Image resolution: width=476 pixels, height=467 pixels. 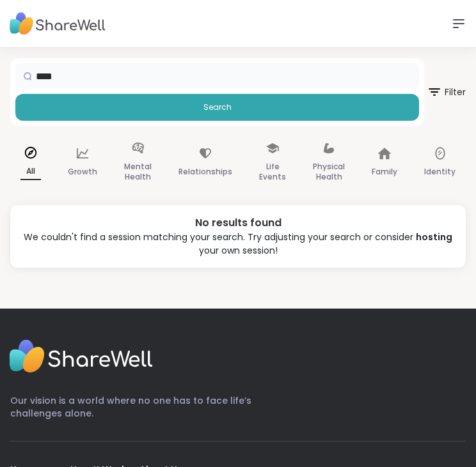 I want to click on img: ShareWell Nav Logo, so click(x=58, y=24).